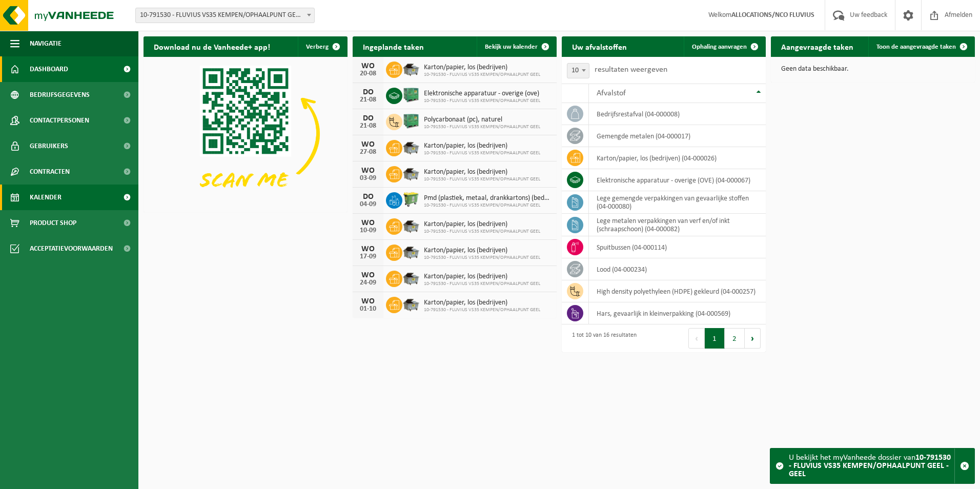 The width and height of the screenshot is (980, 489). What do you see at coordinates (45, 198) in the screenshot?
I see `span: Kalender` at bounding box center [45, 198].